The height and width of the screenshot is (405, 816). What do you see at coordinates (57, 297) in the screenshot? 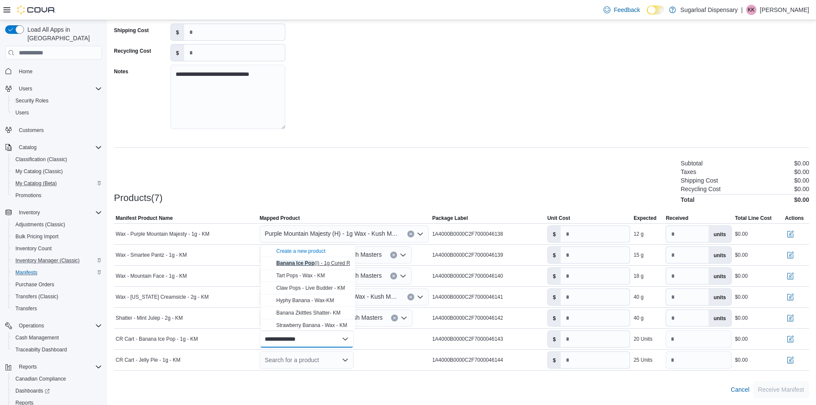
I see `button: Transfers (Classic)` at bounding box center [57, 297].